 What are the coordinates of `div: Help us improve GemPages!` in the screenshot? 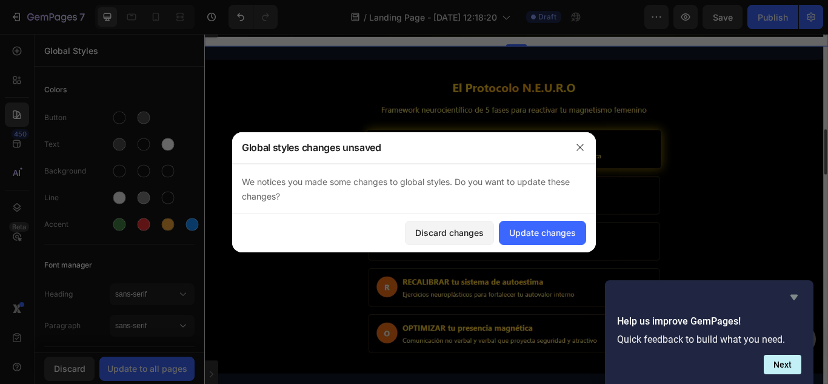 It's located at (709, 332).